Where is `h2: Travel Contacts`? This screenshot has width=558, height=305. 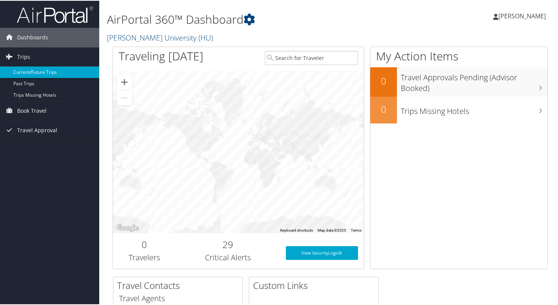 h2: Travel Contacts is located at coordinates (180, 284).